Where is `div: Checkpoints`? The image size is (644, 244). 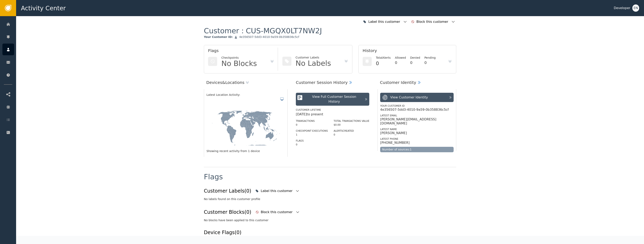 div: Checkpoints is located at coordinates (239, 58).